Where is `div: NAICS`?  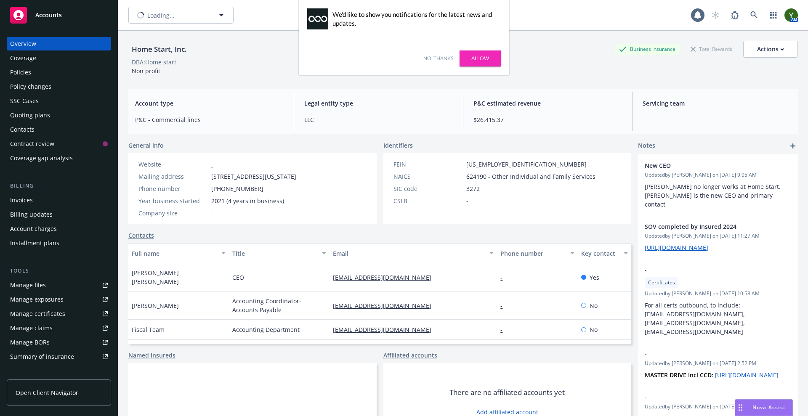 div: NAICS is located at coordinates (428, 176).